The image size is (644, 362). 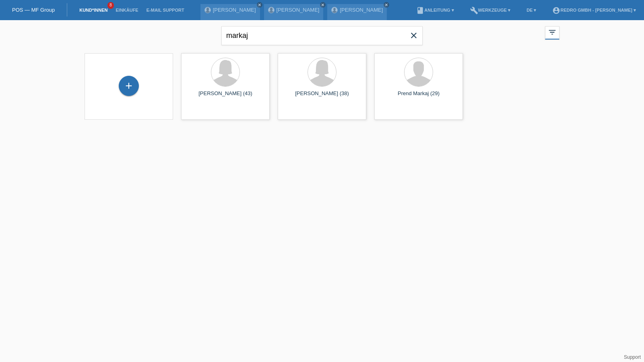 What do you see at coordinates (127, 10) in the screenshot?
I see `a: Einkäufe` at bounding box center [127, 10].